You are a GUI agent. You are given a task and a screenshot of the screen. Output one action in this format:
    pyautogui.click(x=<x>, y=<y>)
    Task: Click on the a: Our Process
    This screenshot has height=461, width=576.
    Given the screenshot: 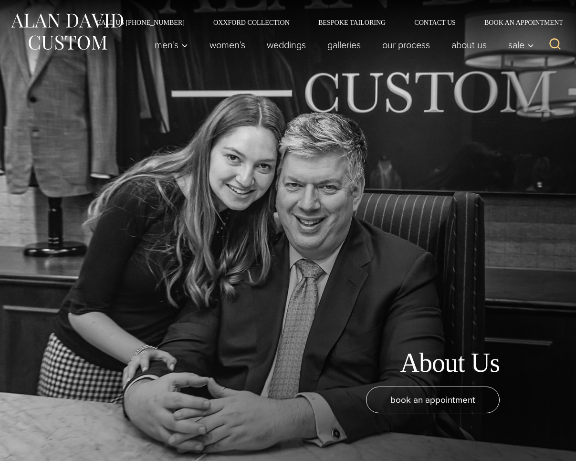 What is the action you would take?
    pyautogui.click(x=406, y=45)
    